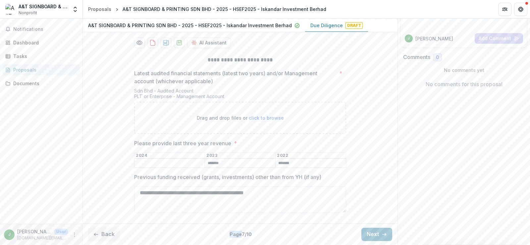 The width and height of the screenshot is (530, 245). Describe the element at coordinates (41, 83) in the screenshot. I see `a: Documents` at that location.